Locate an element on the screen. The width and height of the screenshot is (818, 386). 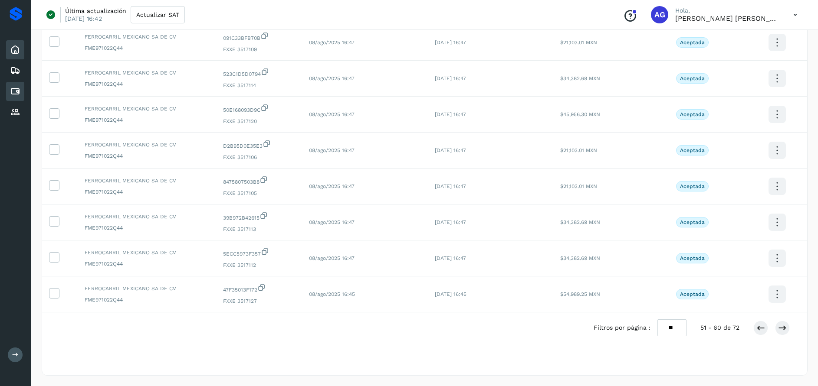
span: FXXE 3517112 is located at coordinates (259, 265).